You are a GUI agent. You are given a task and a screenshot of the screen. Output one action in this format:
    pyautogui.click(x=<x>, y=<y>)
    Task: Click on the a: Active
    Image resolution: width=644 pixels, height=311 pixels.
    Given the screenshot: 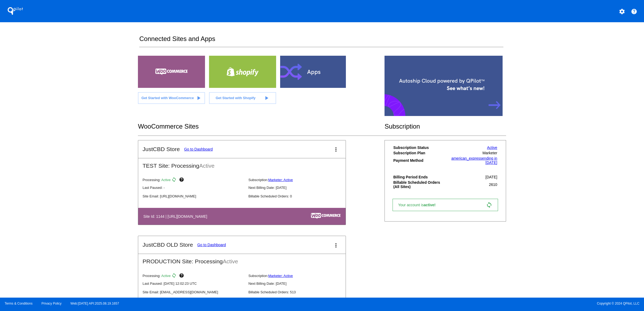 What is the action you would take?
    pyautogui.click(x=492, y=148)
    